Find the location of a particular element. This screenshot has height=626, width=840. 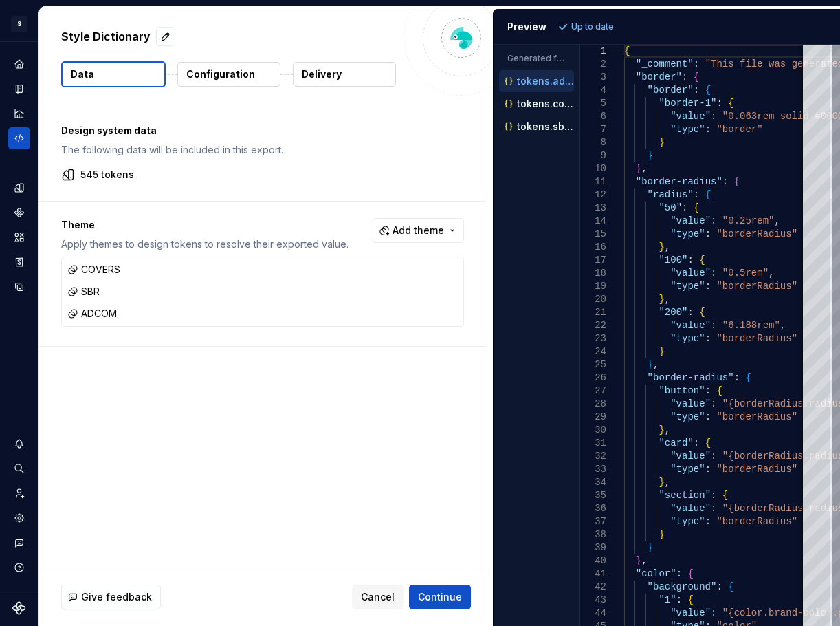

div: 41 is located at coordinates (594, 574).